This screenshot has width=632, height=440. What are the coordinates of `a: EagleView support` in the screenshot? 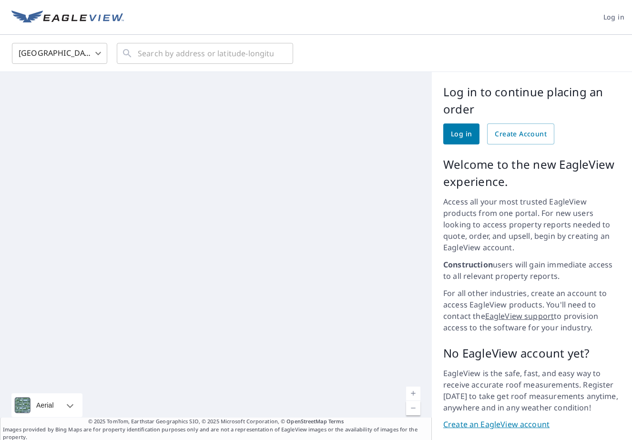 It's located at (520, 316).